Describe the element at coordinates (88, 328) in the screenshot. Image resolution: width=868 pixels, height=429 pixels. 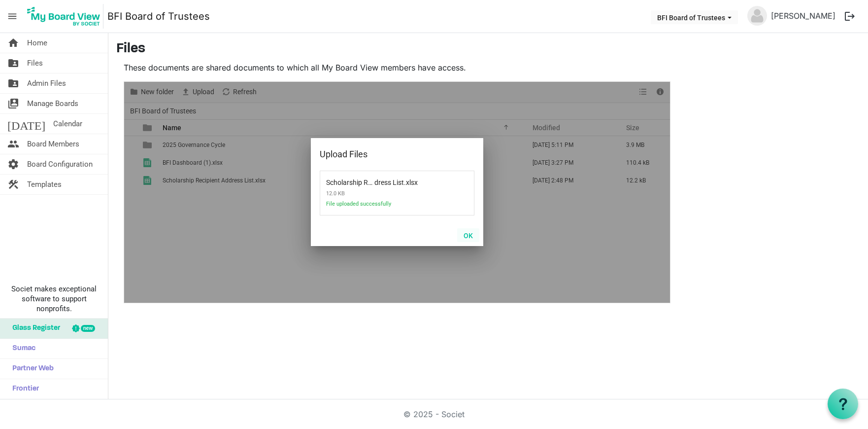
I see `div: new` at that location.